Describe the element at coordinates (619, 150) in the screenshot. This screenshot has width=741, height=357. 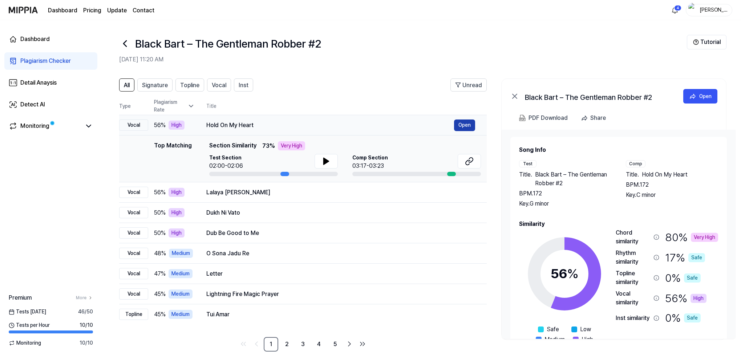
I see `h2: Song Info` at that location.